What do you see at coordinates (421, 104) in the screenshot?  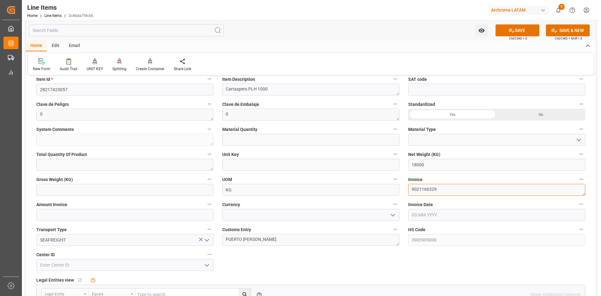 I see `span: Standardized` at bounding box center [421, 104].